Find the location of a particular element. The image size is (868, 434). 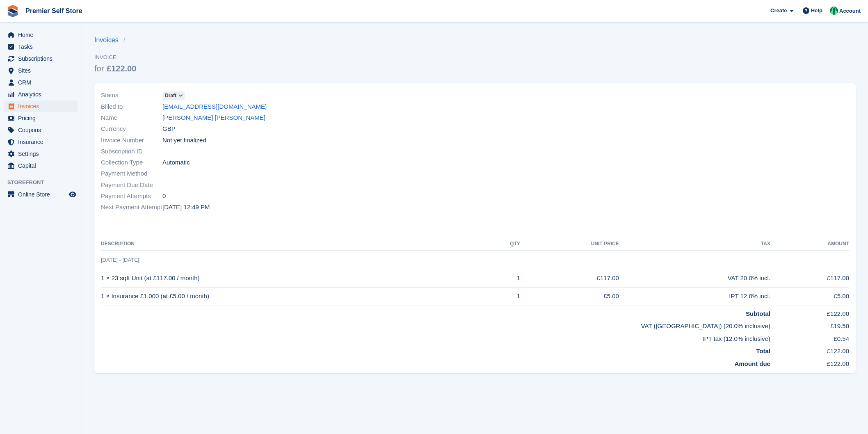

span: Storefront is located at coordinates (44, 182).